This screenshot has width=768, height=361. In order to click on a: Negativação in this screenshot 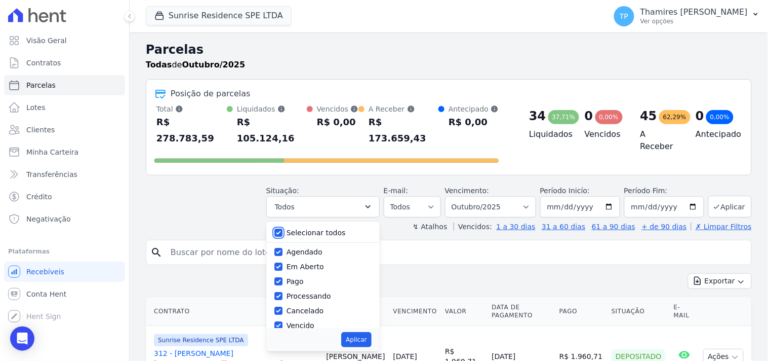, I will do `click(64, 219)`.